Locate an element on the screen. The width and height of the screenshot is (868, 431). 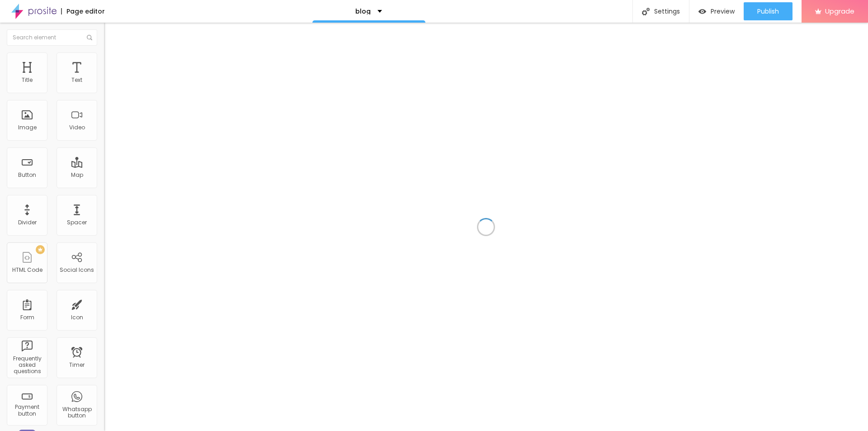
div: Image is located at coordinates (27, 128).